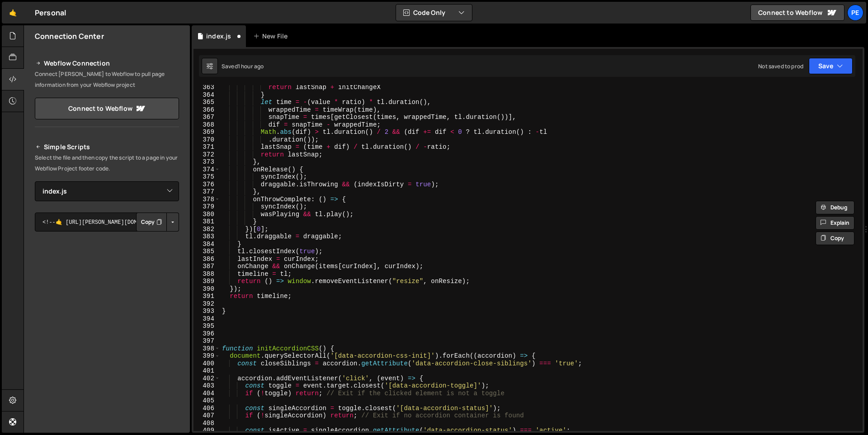 The width and height of the screenshot is (868, 435). Describe the element at coordinates (207, 408) in the screenshot. I see `div: 406` at that location.